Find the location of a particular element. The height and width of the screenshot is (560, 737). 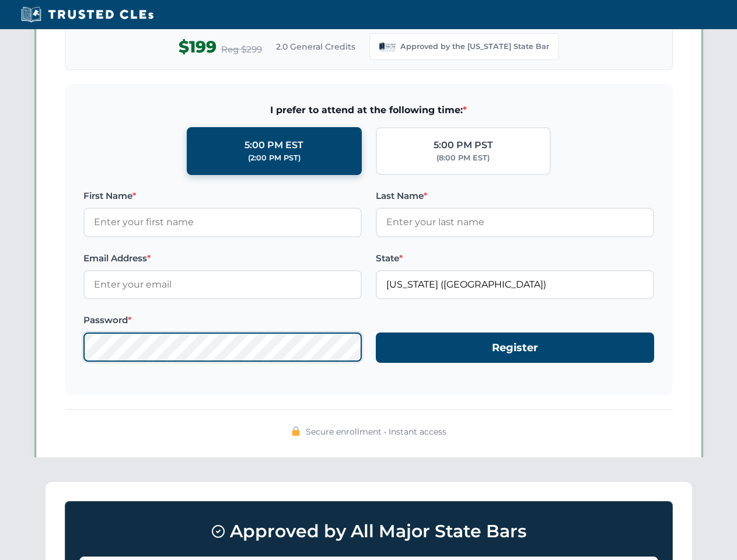

h3: Approved by All Major State Bars is located at coordinates (369, 531).